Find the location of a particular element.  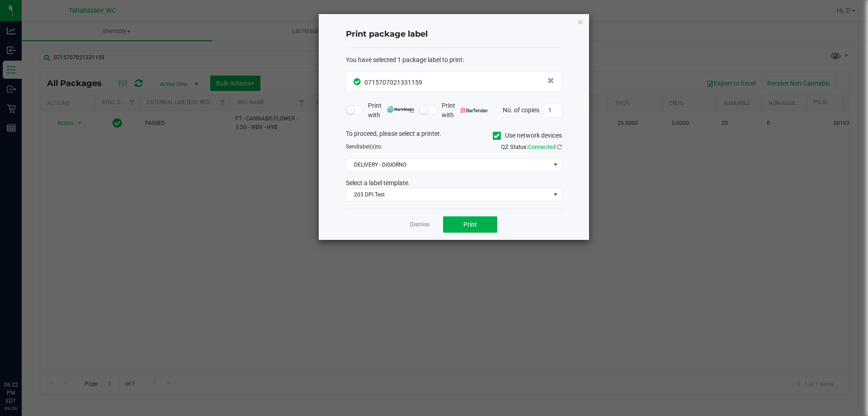

img: mark_magic_cybra.png is located at coordinates (401, 109).